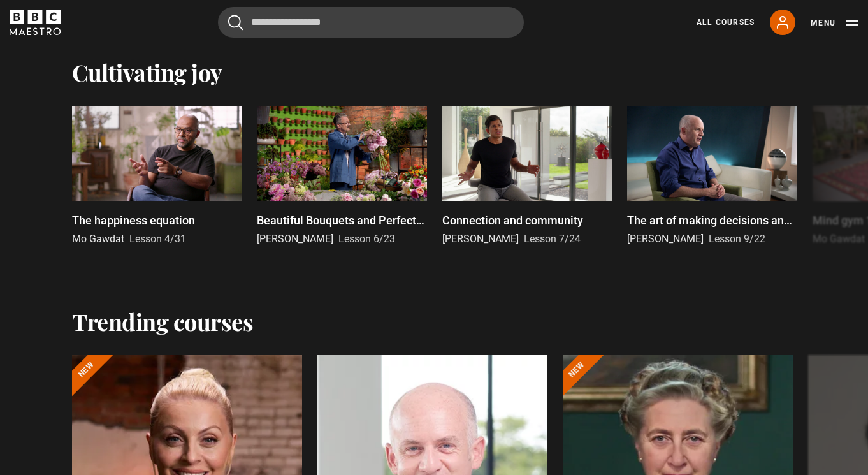 The height and width of the screenshot is (475, 868). I want to click on h2: Trending courses, so click(163, 321).